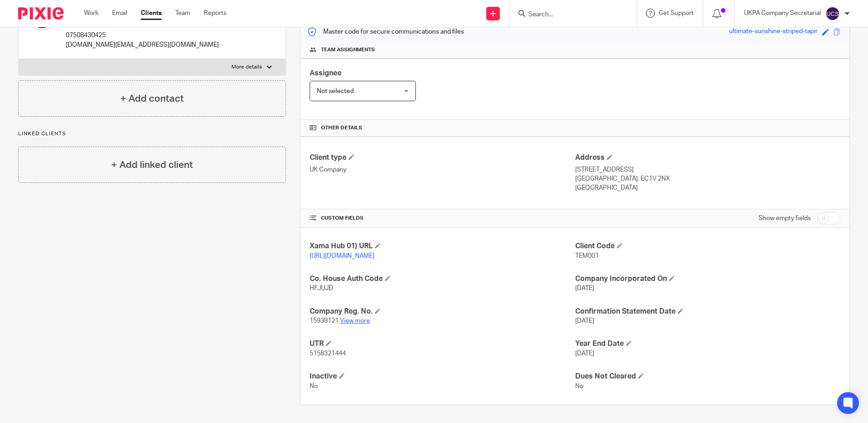 Image resolution: width=868 pixels, height=423 pixels. What do you see at coordinates (182, 13) in the screenshot?
I see `a: Team` at bounding box center [182, 13].